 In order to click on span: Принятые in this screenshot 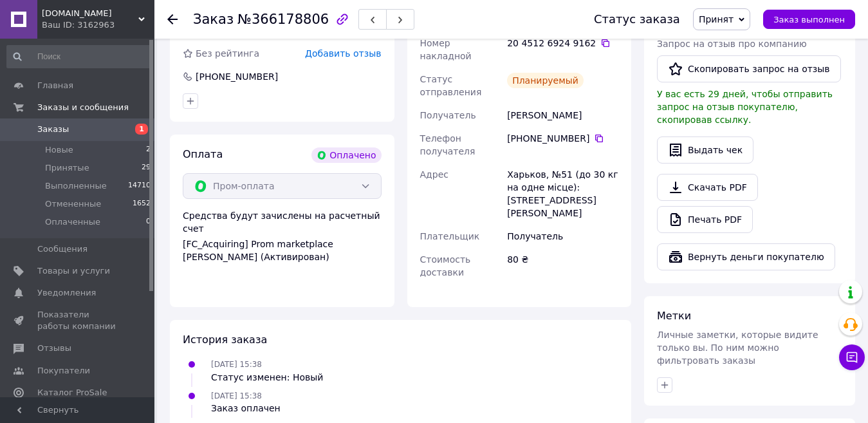, I will do `click(67, 168)`.